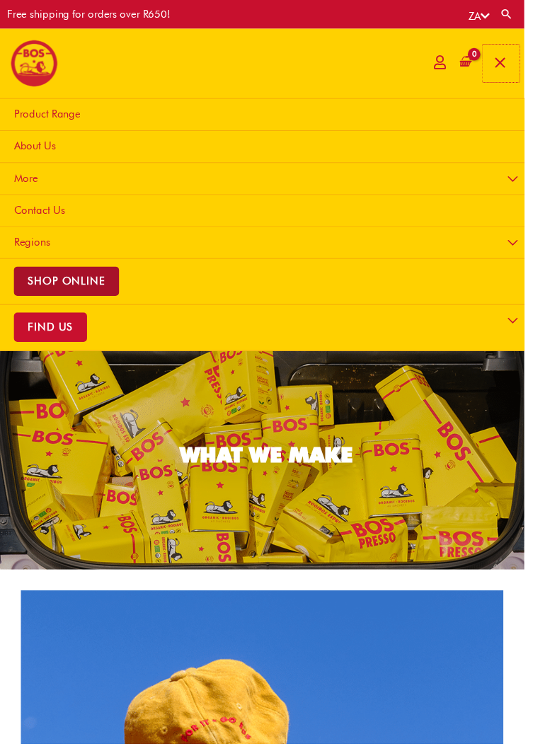 Image resolution: width=533 pixels, height=756 pixels. What do you see at coordinates (26, 181) in the screenshot?
I see `span: More` at bounding box center [26, 181].